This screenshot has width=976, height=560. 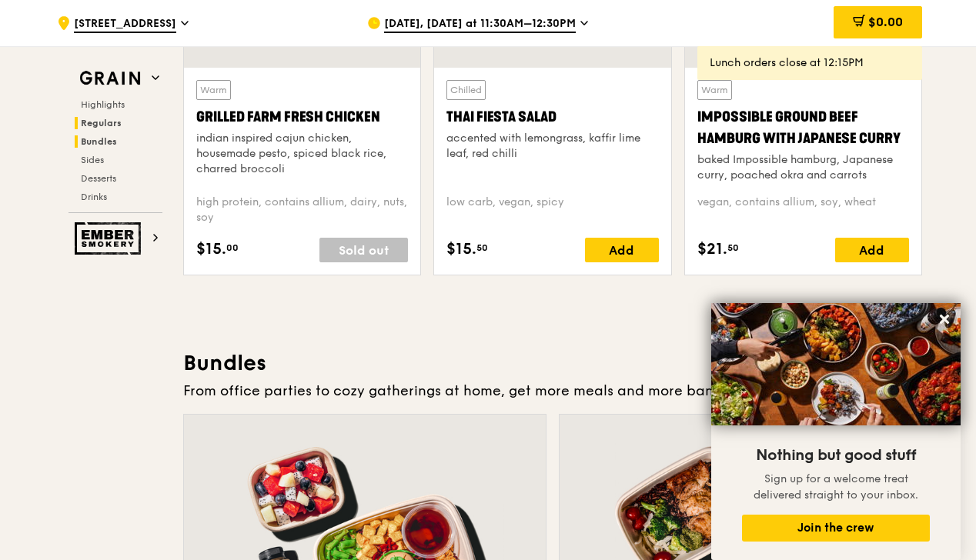 I want to click on div: high protein, contains allium, dairy, nuts, soy, so click(x=301, y=210).